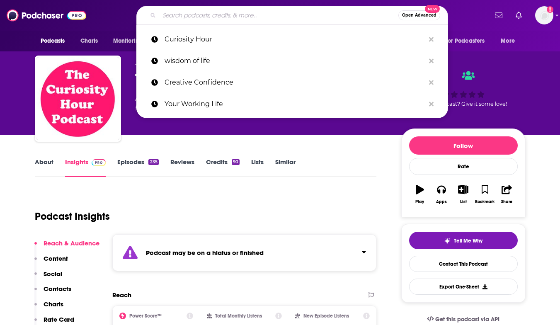 The image size is (560, 325). I want to click on span: More, so click(508, 41).